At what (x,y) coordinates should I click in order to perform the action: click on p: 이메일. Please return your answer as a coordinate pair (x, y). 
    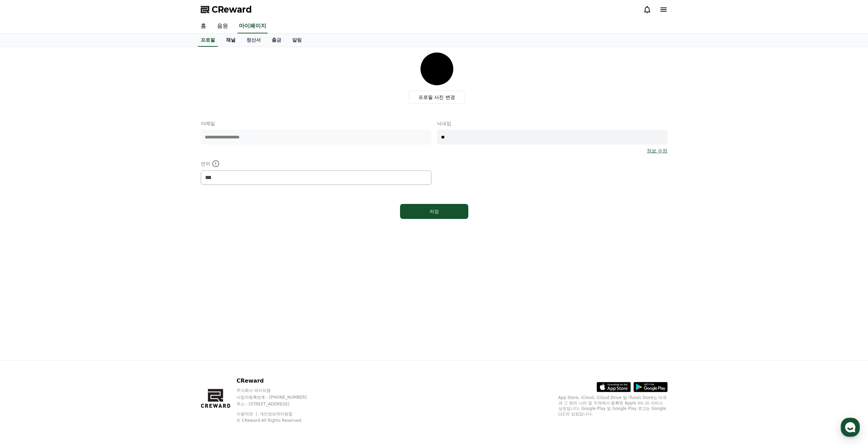
    Looking at the image, I should click on (316, 123).